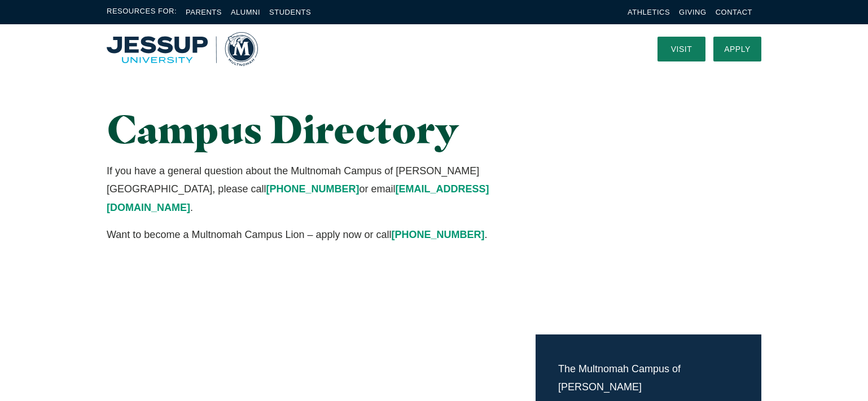  Describe the element at coordinates (737, 49) in the screenshot. I see `a: Apply` at that location.